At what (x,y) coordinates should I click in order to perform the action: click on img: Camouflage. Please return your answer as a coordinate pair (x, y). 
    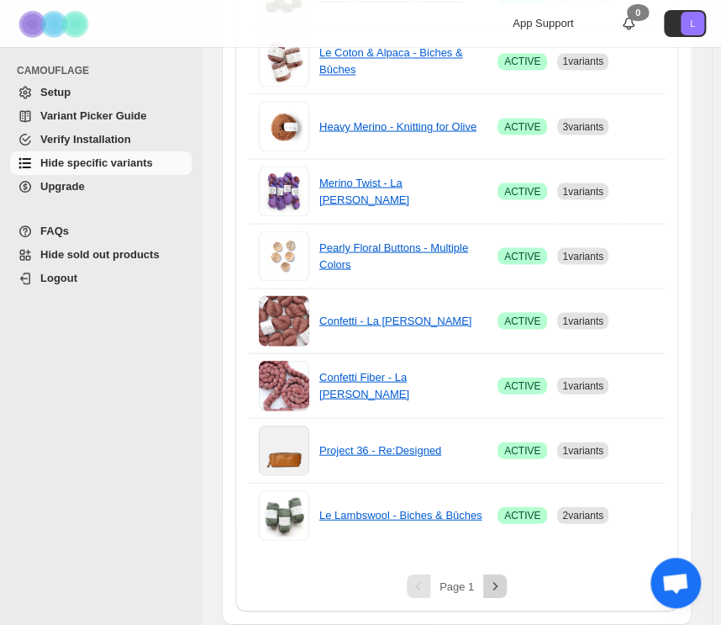
    Looking at the image, I should click on (55, 24).